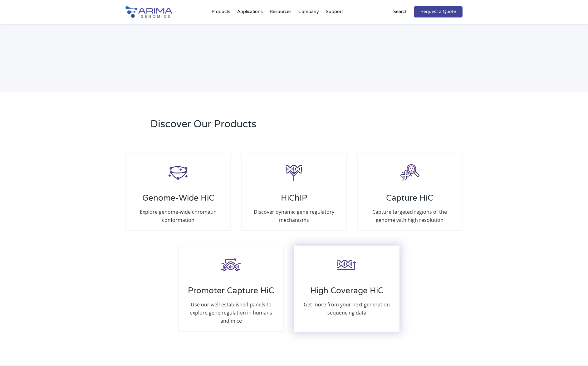 This screenshot has height=366, width=588. I want to click on img: Arima-Genomics-logo, so click(149, 12).